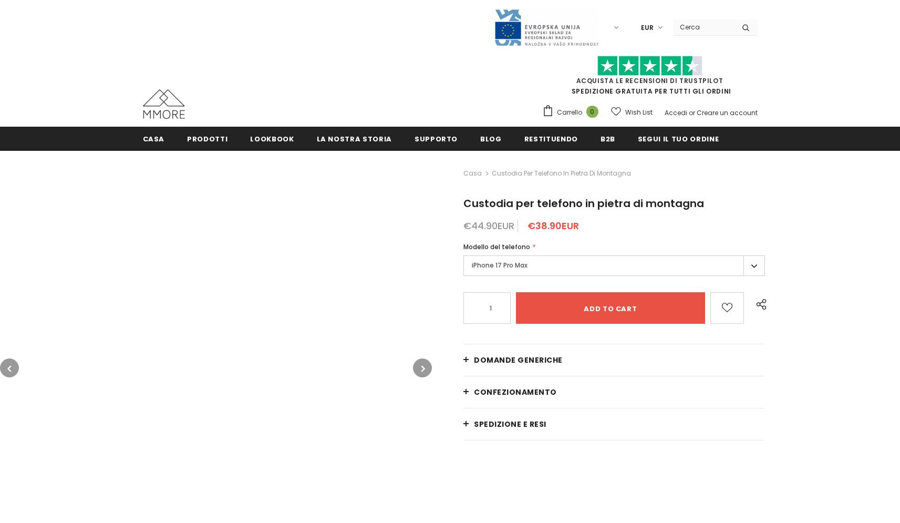 The height and width of the screenshot is (523, 900). Describe the element at coordinates (436, 139) in the screenshot. I see `span: supporto` at that location.